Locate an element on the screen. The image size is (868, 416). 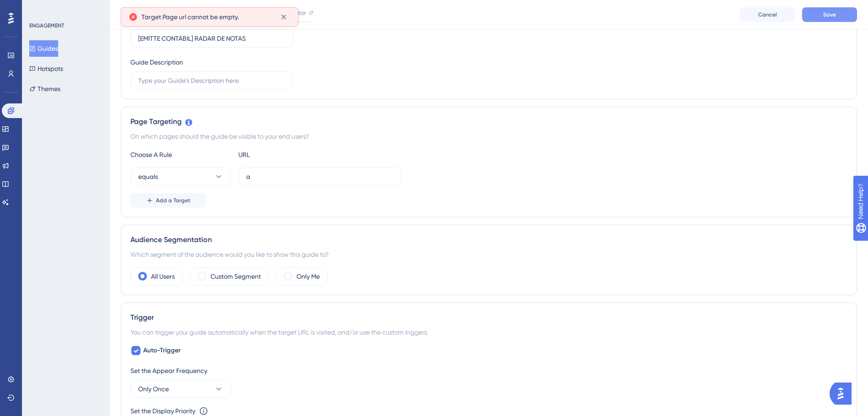
div: Which segment of the audience would you like to show this guide to? is located at coordinates (489, 255).